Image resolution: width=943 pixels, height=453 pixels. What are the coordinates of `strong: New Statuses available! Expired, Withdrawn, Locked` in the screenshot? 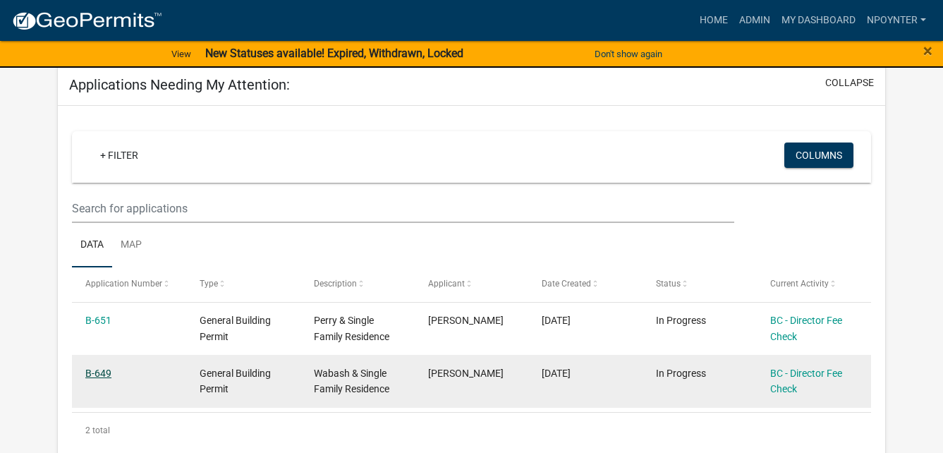 It's located at (334, 53).